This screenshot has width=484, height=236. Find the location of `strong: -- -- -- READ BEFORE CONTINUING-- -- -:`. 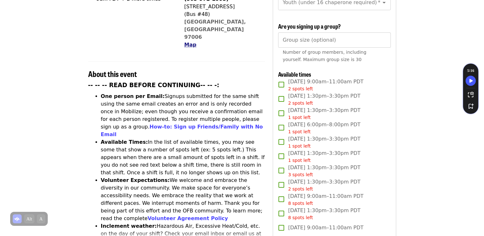

strong: -- -- -- READ BEFORE CONTINUING-- -- -: is located at coordinates (154, 85).